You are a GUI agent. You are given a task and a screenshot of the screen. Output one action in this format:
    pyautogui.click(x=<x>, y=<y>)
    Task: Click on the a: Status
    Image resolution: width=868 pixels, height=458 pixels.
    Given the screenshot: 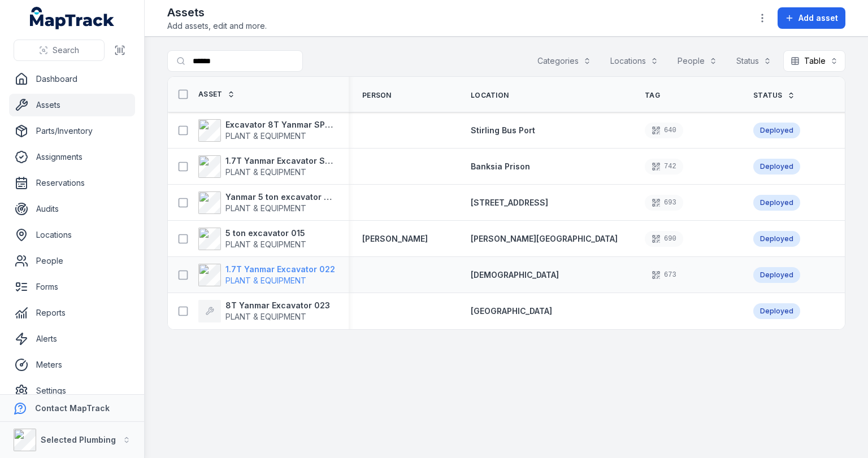 What is the action you would take?
    pyautogui.click(x=774, y=95)
    